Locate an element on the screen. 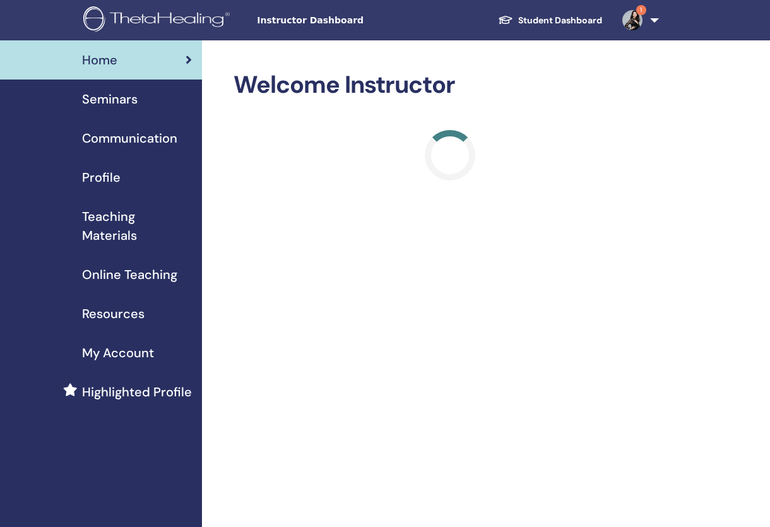  span: Online Teaching is located at coordinates (129, 275).